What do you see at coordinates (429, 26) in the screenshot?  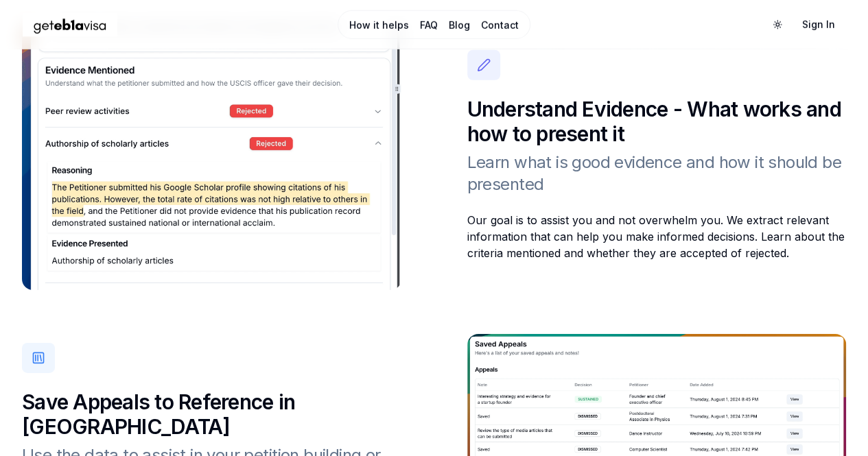 I see `a: FAQ` at bounding box center [429, 26].